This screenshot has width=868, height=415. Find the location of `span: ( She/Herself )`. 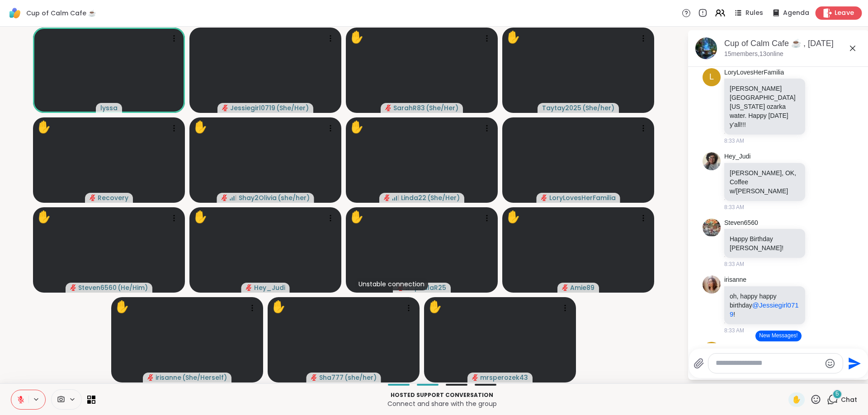

span: ( She/Herself ) is located at coordinates (204, 378).